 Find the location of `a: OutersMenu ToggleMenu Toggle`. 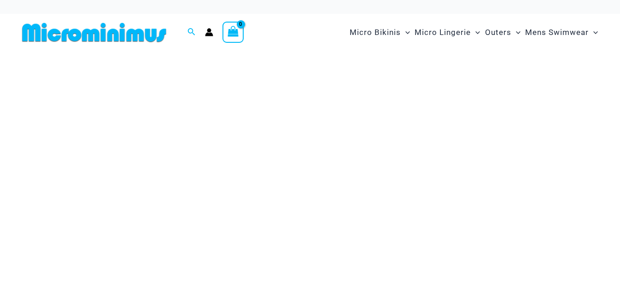

a: OutersMenu ToggleMenu Toggle is located at coordinates (503, 32).